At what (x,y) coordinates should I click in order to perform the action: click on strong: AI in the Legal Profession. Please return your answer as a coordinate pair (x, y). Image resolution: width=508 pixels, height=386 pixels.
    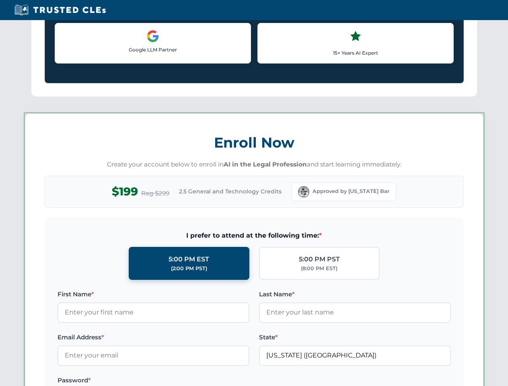
    Looking at the image, I should click on (265, 164).